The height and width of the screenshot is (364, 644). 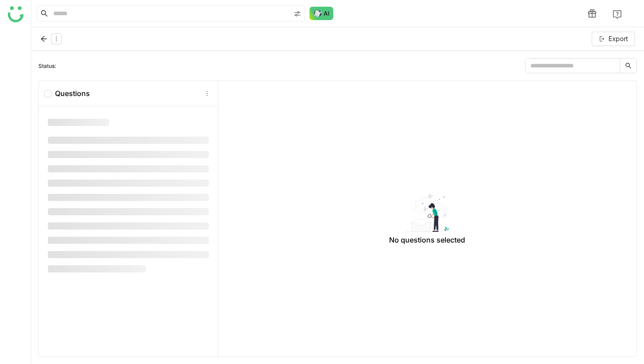 What do you see at coordinates (617, 14) in the screenshot?
I see `img: help.svg` at bounding box center [617, 14].